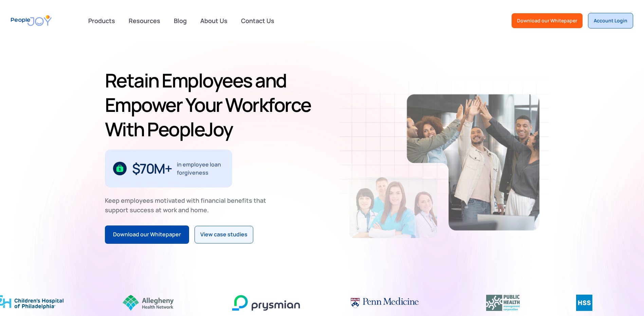  Describe the element at coordinates (610, 21) in the screenshot. I see `a: Account Login` at that location.